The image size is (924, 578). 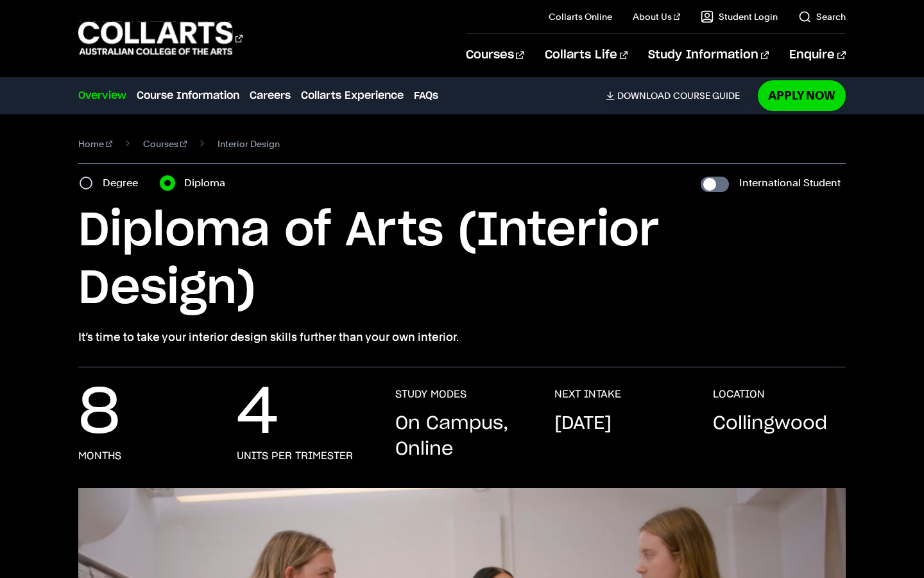 What do you see at coordinates (770, 423) in the screenshot?
I see `p: Collingwood` at bounding box center [770, 423].